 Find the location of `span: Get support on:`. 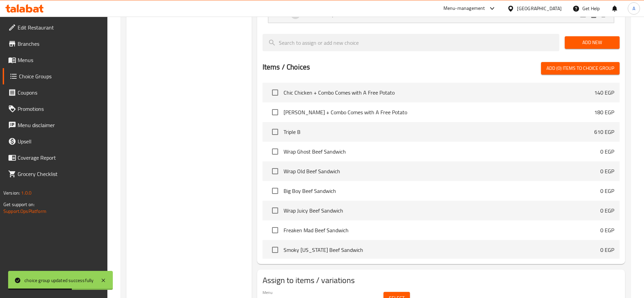

span: Get support on: is located at coordinates (19, 205).